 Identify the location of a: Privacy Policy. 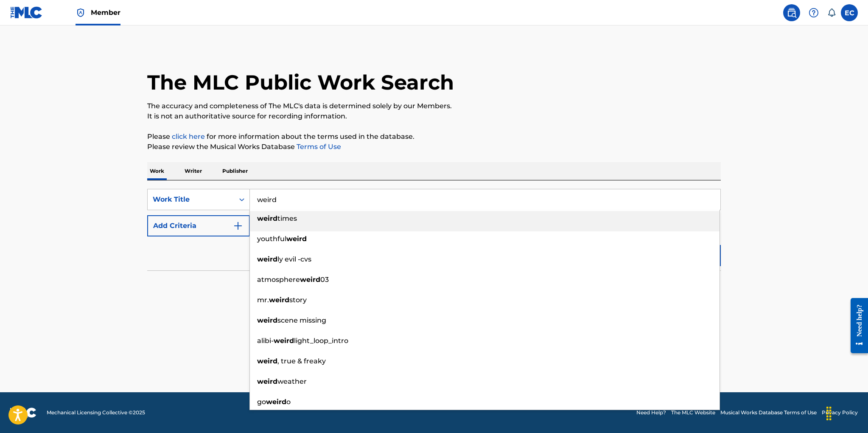
(840, 413).